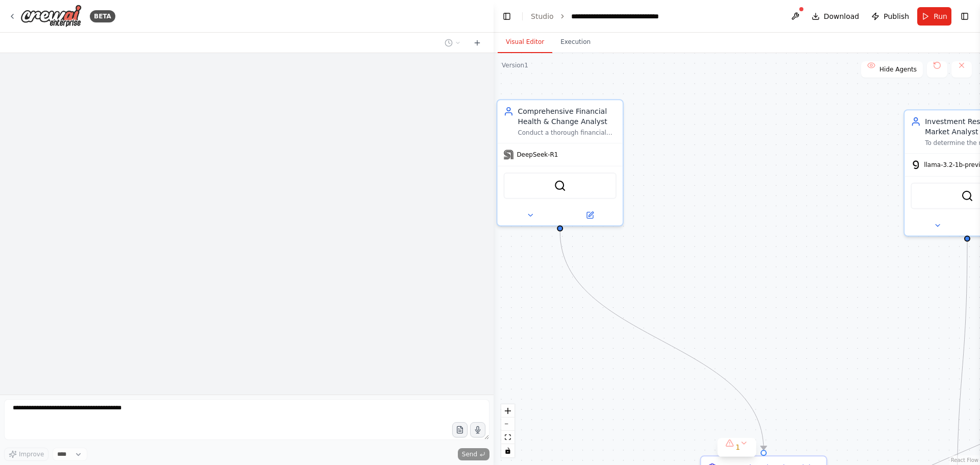 Image resolution: width=980 pixels, height=465 pixels. I want to click on span: Hide Agents, so click(898, 70).